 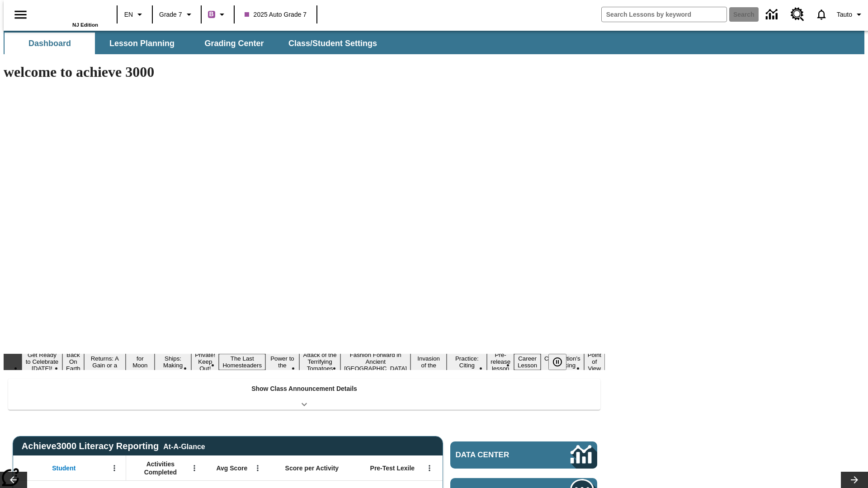 What do you see at coordinates (20, 14) in the screenshot?
I see `button: Open side menu` at bounding box center [20, 14].